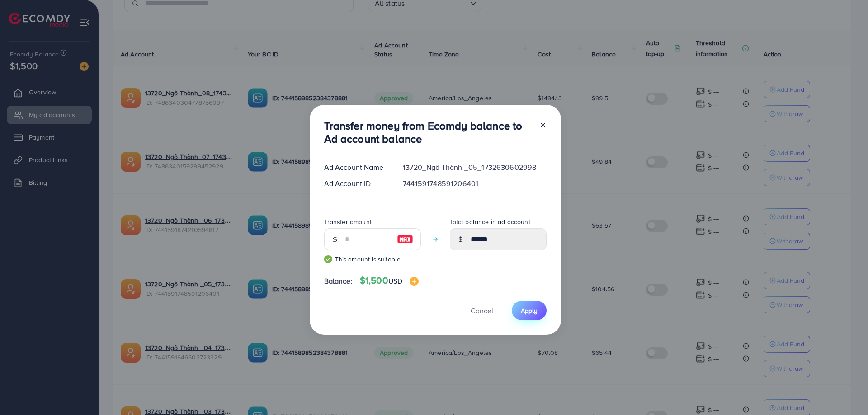 This screenshot has height=415, width=868. What do you see at coordinates (390, 280) in the screenshot?
I see `h4: $1,500` at bounding box center [390, 280].